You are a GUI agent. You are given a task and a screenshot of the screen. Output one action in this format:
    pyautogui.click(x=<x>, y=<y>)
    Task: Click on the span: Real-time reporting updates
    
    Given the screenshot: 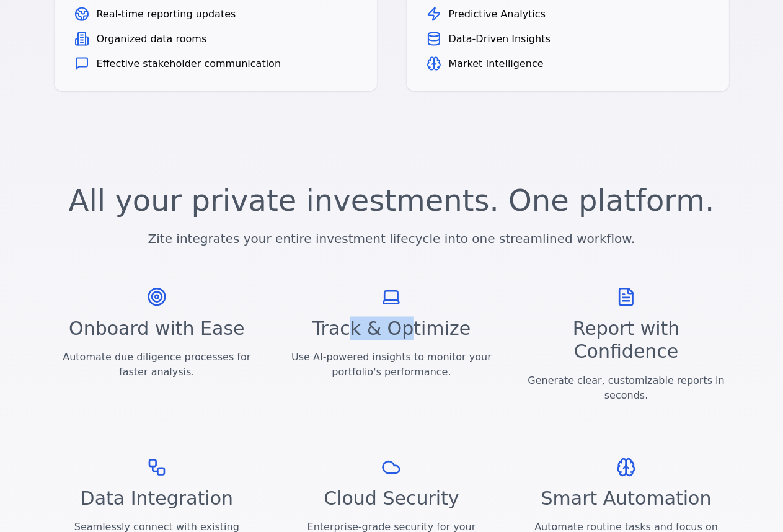 What is the action you would take?
    pyautogui.click(x=167, y=14)
    